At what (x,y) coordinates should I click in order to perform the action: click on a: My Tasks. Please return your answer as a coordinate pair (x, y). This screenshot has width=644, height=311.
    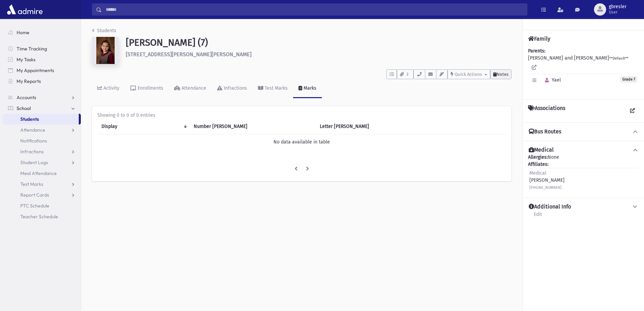
    Looking at the image, I should click on (42, 59).